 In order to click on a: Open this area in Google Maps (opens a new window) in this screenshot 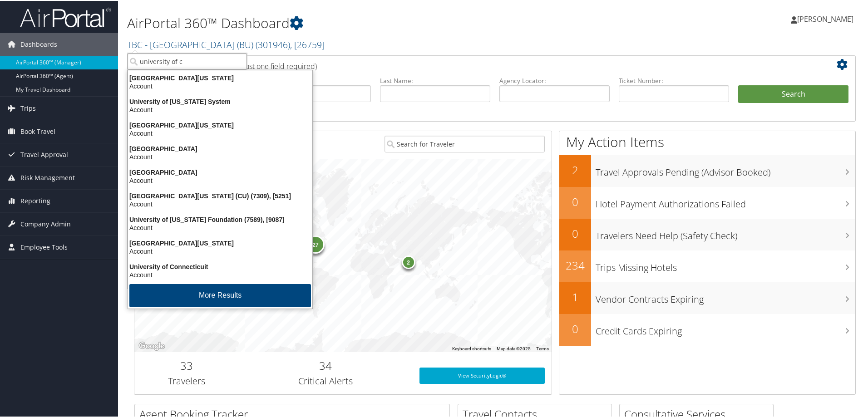, I will do `click(152, 346)`.